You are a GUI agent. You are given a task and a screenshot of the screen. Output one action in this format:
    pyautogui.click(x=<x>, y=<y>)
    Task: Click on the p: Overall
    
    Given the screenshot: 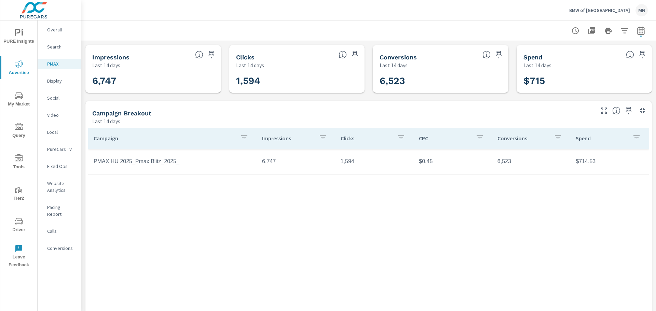 What is the action you would take?
    pyautogui.click(x=61, y=30)
    